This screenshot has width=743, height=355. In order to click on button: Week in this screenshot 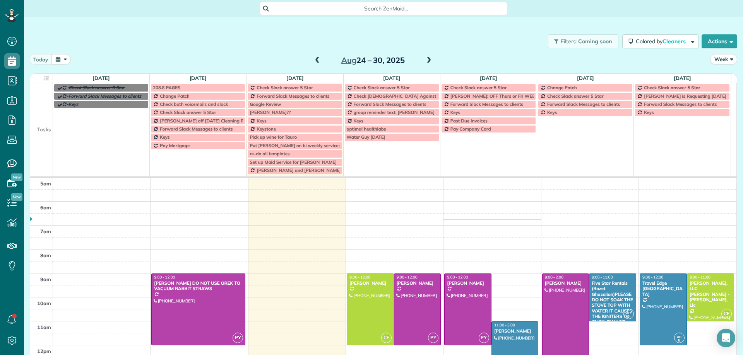, I will do `click(723, 59)`.